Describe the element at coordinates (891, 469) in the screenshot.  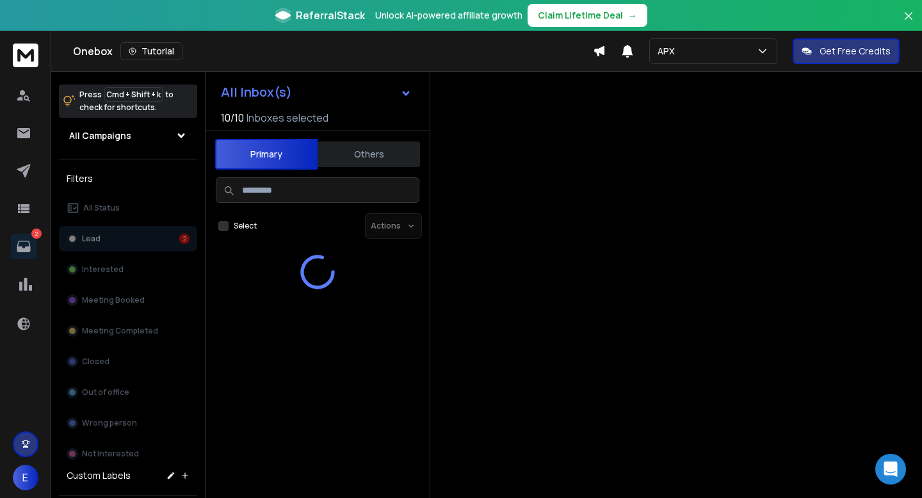
I see `div: Open Intercom Messenger` at that location.